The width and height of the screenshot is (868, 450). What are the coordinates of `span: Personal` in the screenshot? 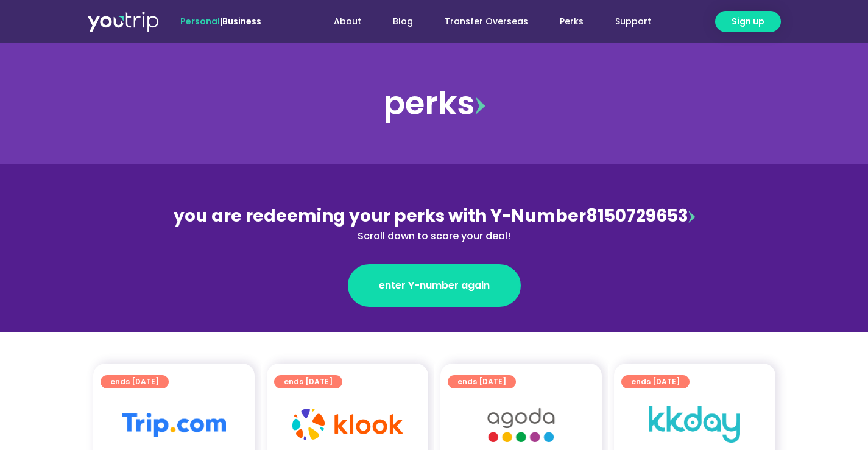 It's located at (200, 21).